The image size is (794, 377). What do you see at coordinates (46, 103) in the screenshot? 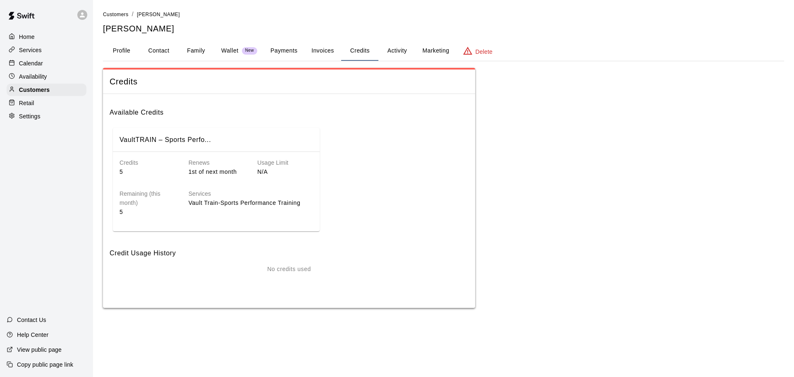
I see `div: Retail` at bounding box center [46, 103].